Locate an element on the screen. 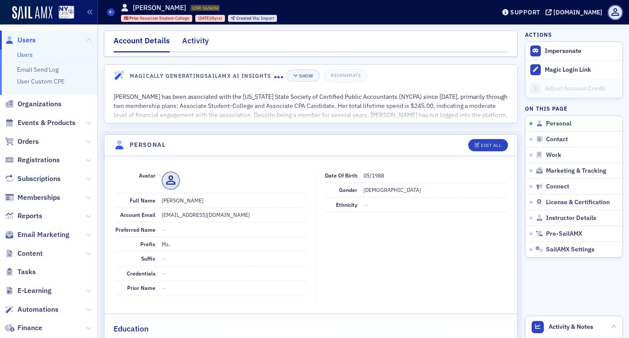 Image resolution: width=629 pixels, height=338 pixels. span: Work is located at coordinates (554, 155).